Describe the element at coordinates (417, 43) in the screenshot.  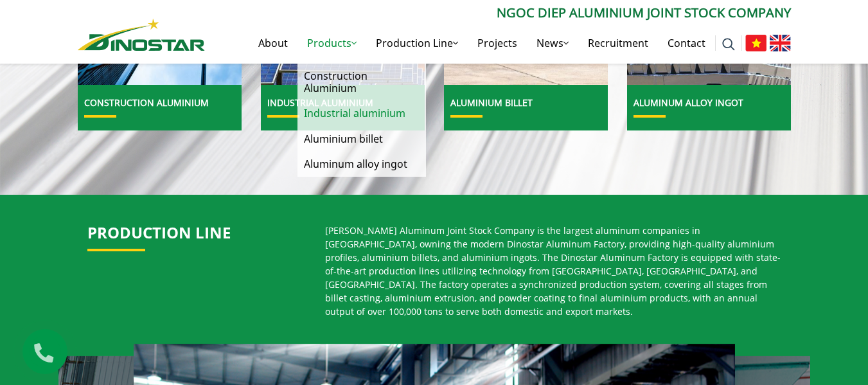
I see `a: Production Line` at that location.